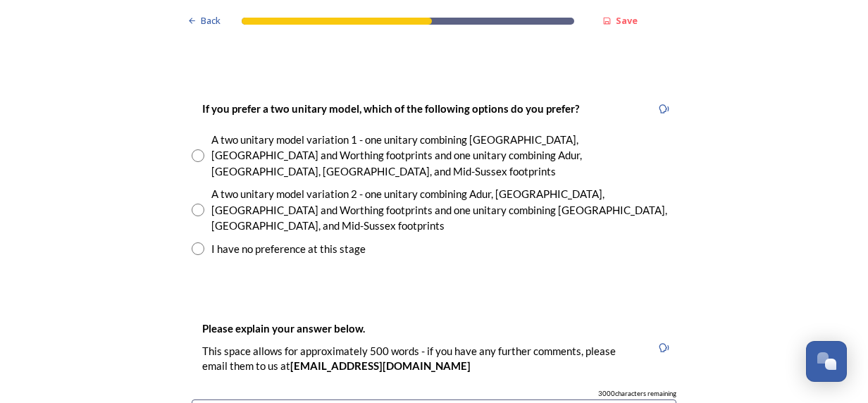 This screenshot has height=403, width=868. What do you see at coordinates (288, 249) in the screenshot?
I see `div: I have no preference at this stage` at bounding box center [288, 249].